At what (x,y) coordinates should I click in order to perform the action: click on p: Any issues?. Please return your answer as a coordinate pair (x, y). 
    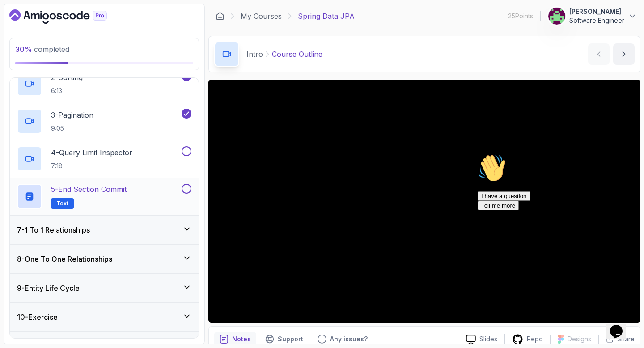
    Looking at the image, I should click on (349, 339).